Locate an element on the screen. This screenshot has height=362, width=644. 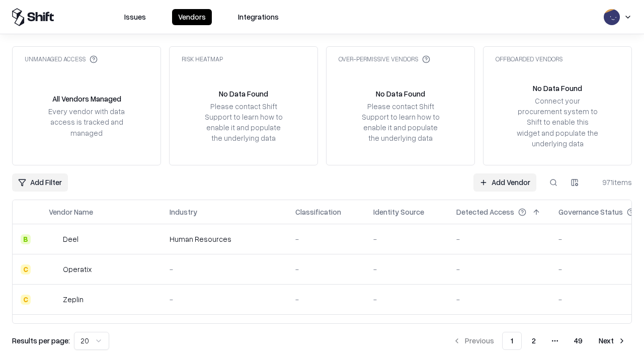
button: 2 is located at coordinates (534, 341).